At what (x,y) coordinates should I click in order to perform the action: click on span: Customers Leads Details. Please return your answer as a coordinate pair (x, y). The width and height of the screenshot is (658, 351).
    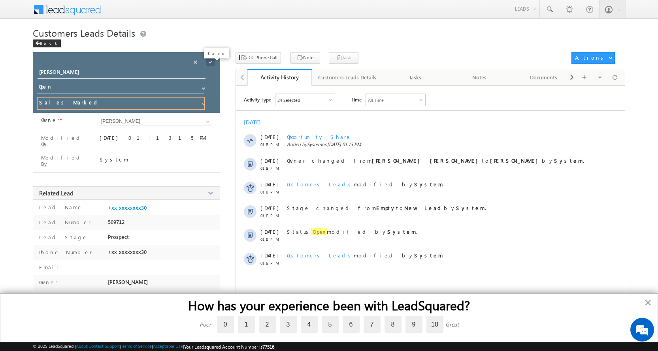
    Looking at the image, I should click on (84, 33).